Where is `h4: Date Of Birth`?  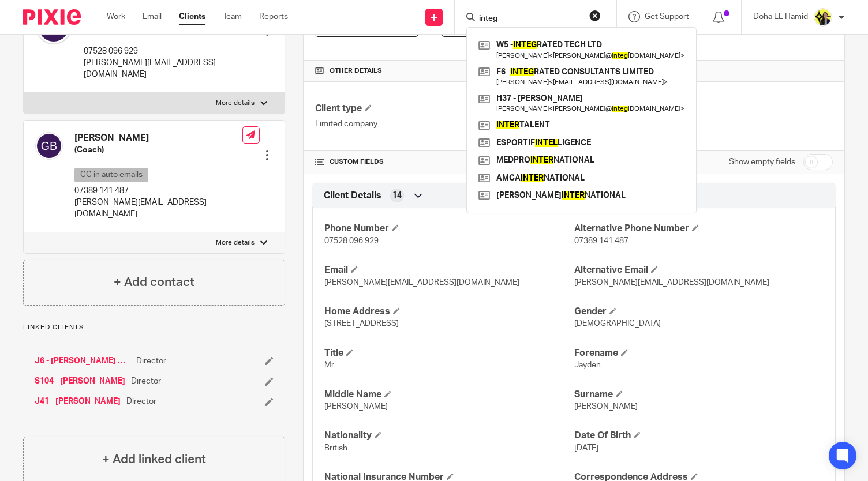
h4: Date Of Birth is located at coordinates (698, 435).